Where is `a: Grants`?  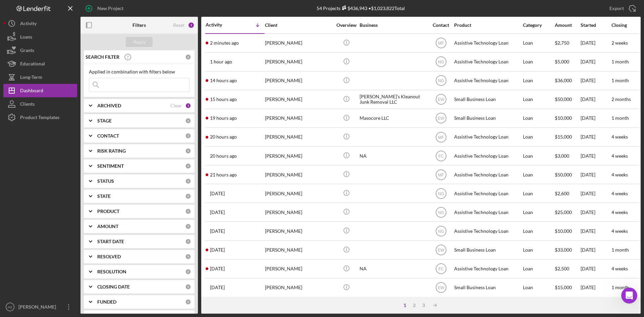 a: Grants is located at coordinates (40, 50).